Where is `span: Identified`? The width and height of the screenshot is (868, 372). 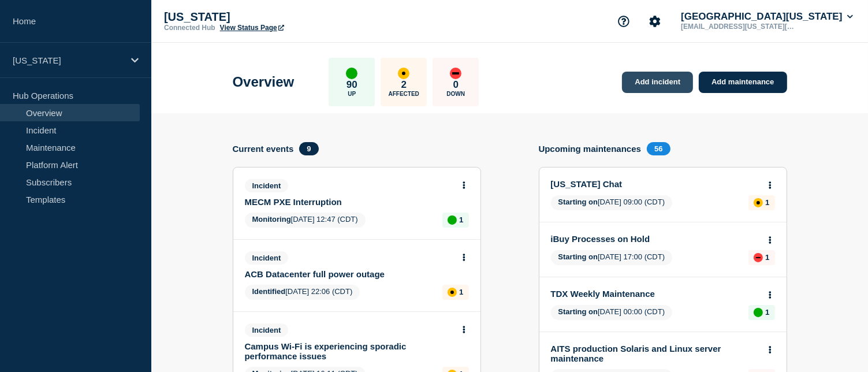 span: Identified is located at coordinates (269, 291).